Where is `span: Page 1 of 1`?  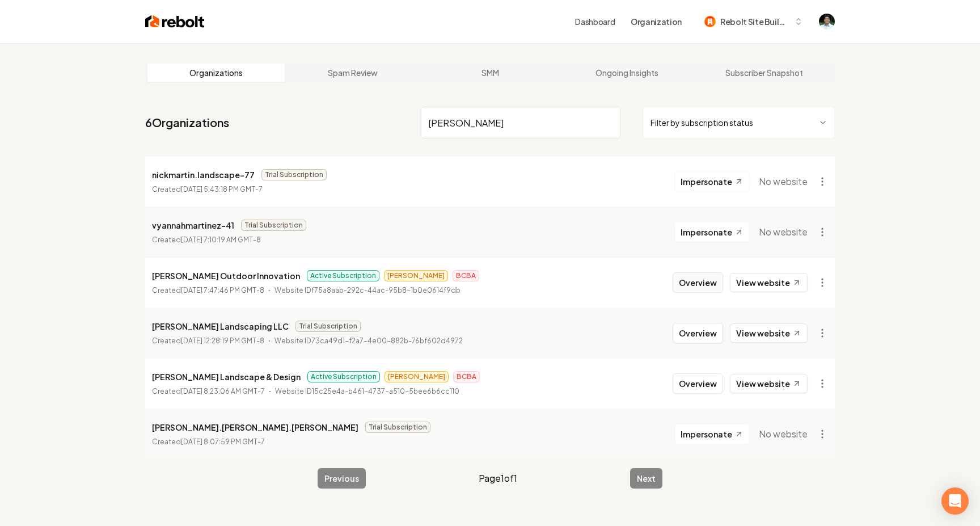 span: Page 1 of 1 is located at coordinates (498, 479).